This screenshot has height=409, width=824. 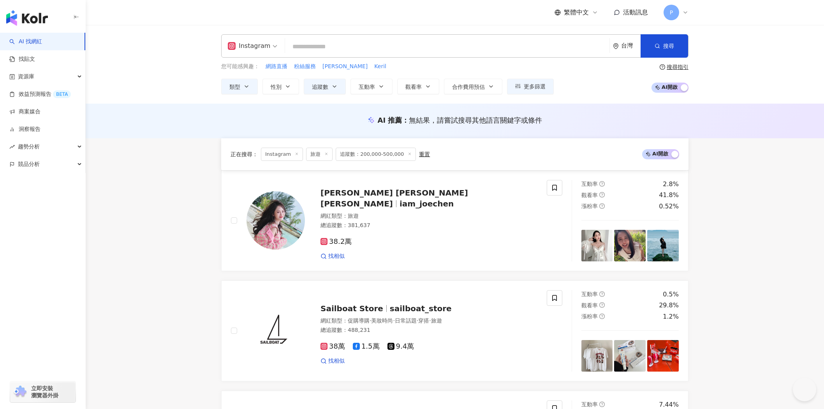 What do you see at coordinates (235, 87) in the screenshot?
I see `span: 類型` at bounding box center [235, 87].